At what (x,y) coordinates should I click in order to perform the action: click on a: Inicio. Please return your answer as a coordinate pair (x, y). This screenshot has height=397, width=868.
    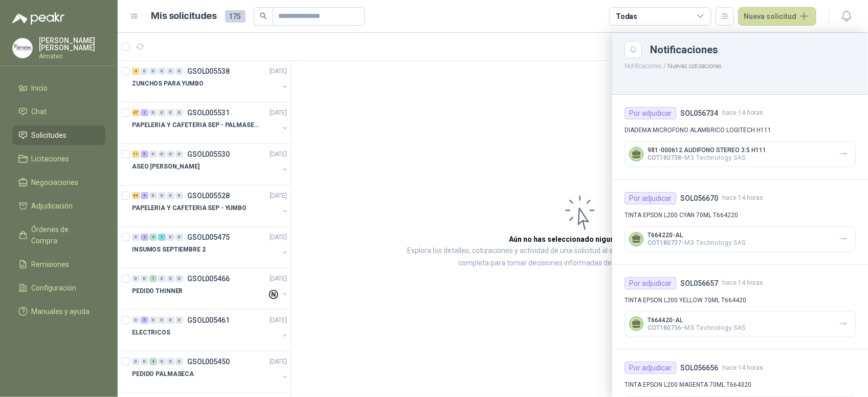
    Looking at the image, I should click on (59, 88).